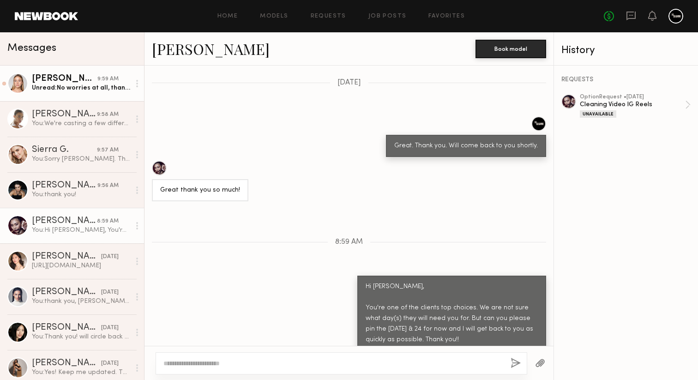  What do you see at coordinates (274, 16) in the screenshot?
I see `a: Models` at bounding box center [274, 16].